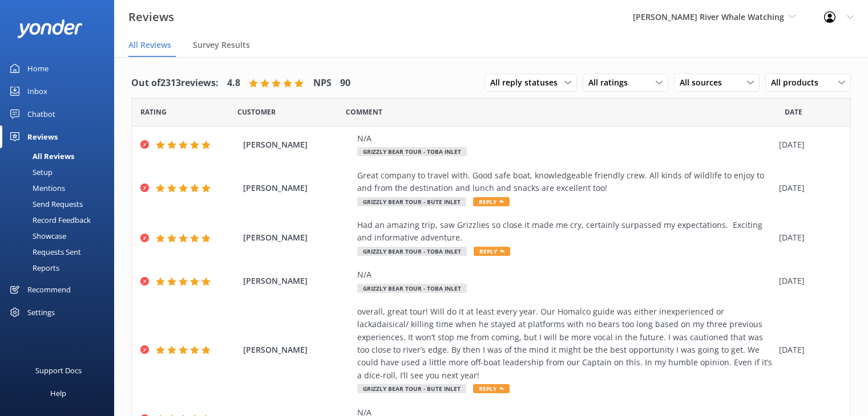 Image resolution: width=868 pixels, height=416 pixels. What do you see at coordinates (60, 220) in the screenshot?
I see `a: Record Feedback` at bounding box center [60, 220].